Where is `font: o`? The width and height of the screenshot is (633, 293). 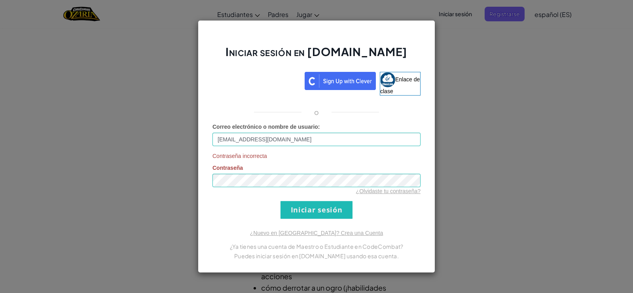 font: o is located at coordinates (316, 112).